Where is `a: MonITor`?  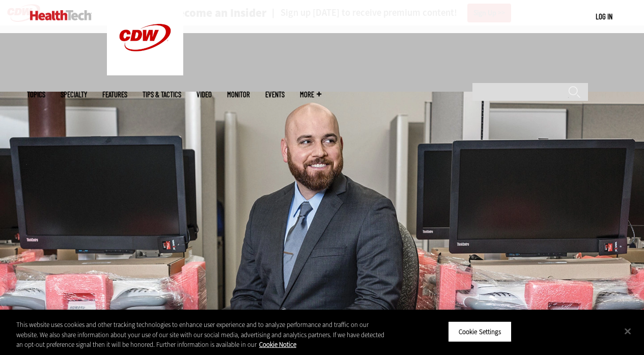
a: MonITor is located at coordinates (238, 94).